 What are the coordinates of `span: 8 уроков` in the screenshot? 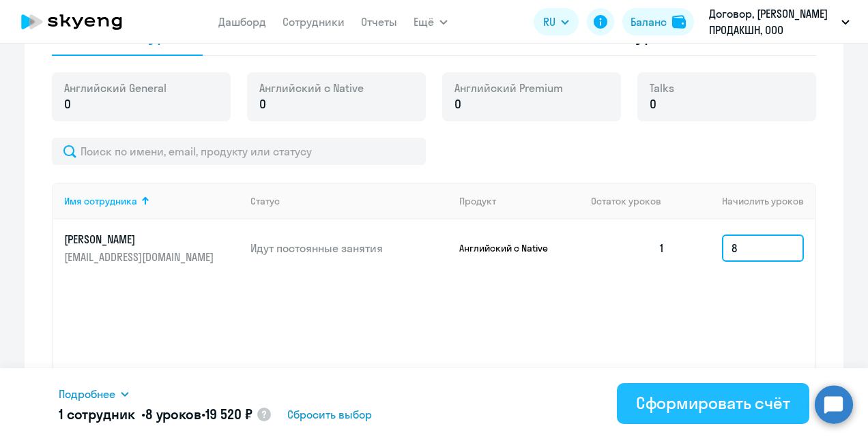 It's located at (173, 414).